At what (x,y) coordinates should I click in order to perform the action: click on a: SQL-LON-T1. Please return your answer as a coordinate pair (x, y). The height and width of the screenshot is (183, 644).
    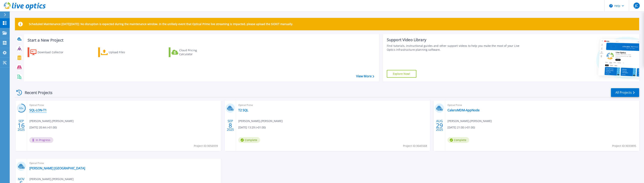
    Looking at the image, I should click on (38, 110).